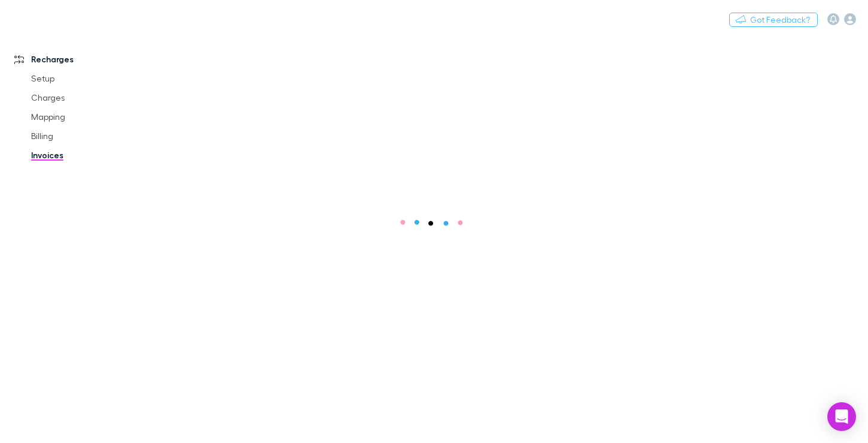 This screenshot has width=868, height=443. I want to click on a: Recharges, so click(79, 59).